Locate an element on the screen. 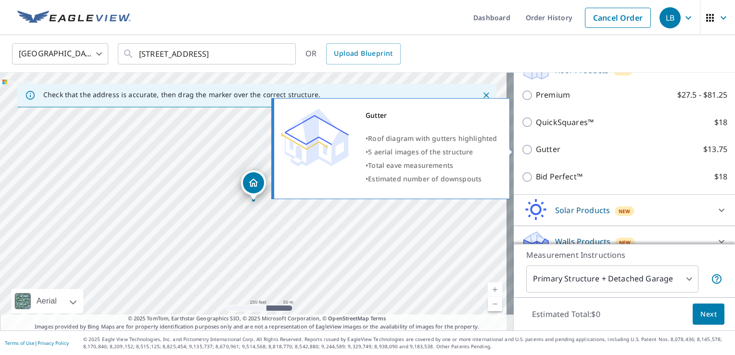 The image size is (735, 355). span: Estimated number of downspouts is located at coordinates (425, 178).